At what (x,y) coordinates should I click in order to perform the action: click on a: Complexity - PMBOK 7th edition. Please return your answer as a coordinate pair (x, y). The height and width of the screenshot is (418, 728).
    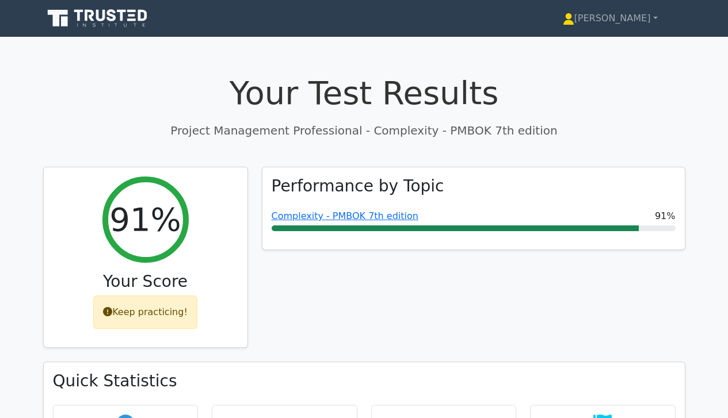
    Looking at the image, I should click on (345, 216).